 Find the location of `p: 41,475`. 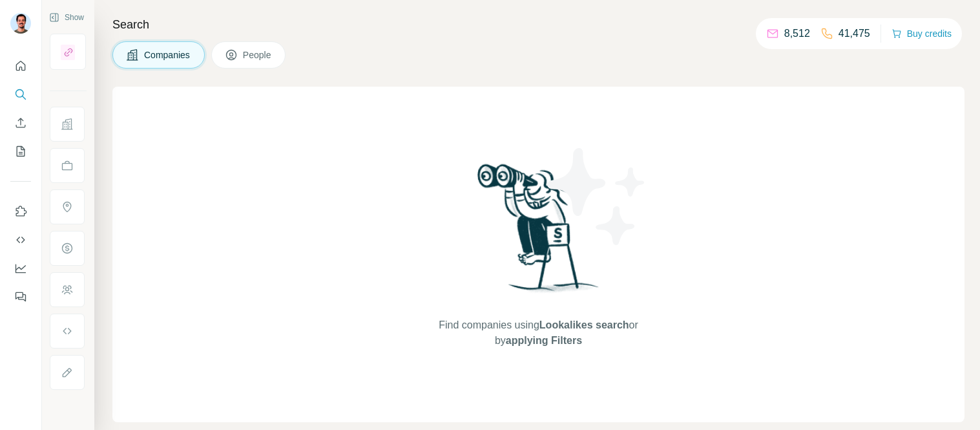

p: 41,475 is located at coordinates (854, 34).